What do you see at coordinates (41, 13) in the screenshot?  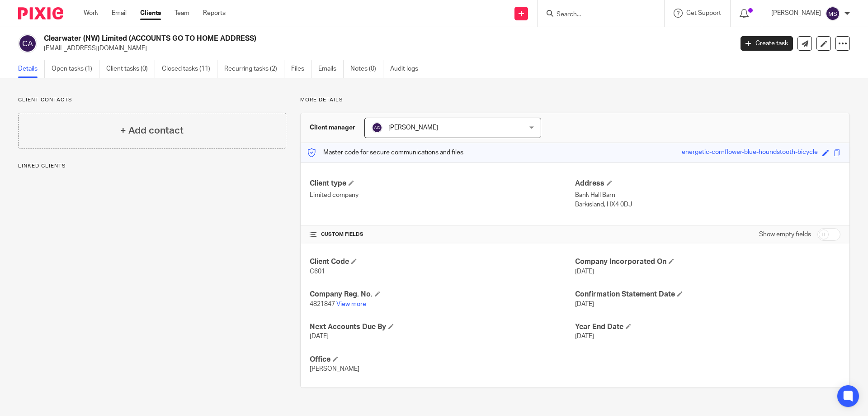 I see `img: Pixie` at bounding box center [41, 13].